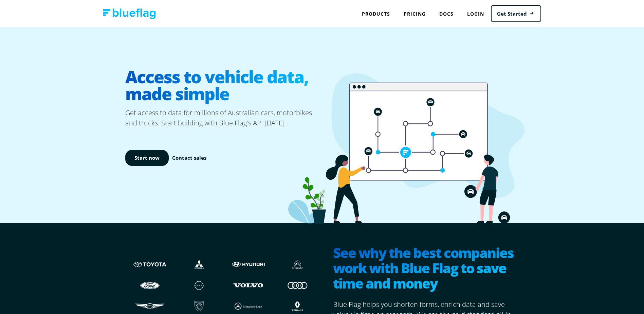 The image size is (644, 314). What do you see at coordinates (147, 158) in the screenshot?
I see `a: Start now` at bounding box center [147, 158].